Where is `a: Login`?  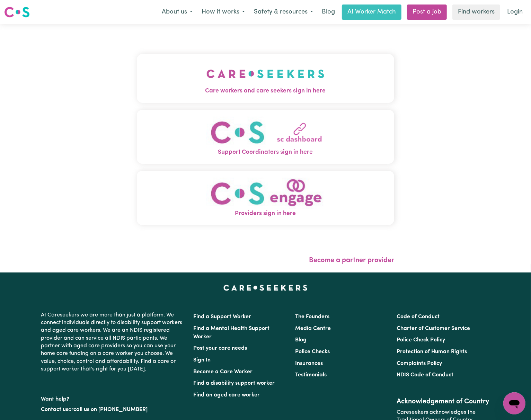 a: Login is located at coordinates (515, 12).